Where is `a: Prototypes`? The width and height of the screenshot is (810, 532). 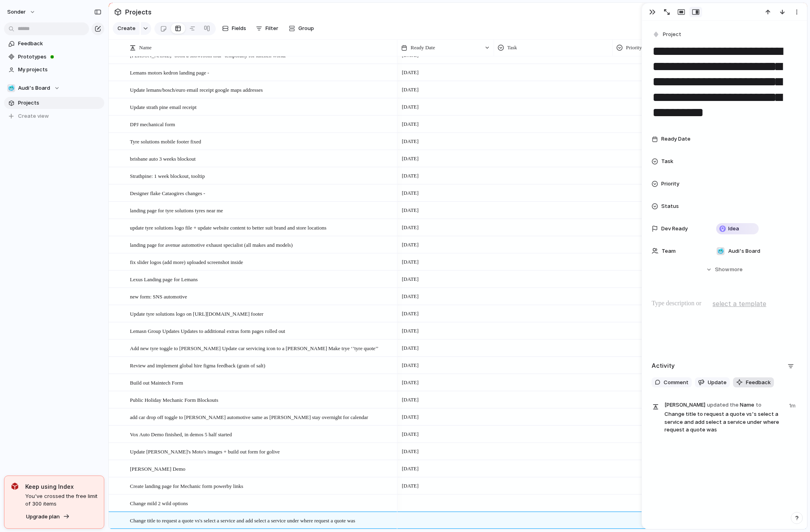
a: Prototypes is located at coordinates (54, 57).